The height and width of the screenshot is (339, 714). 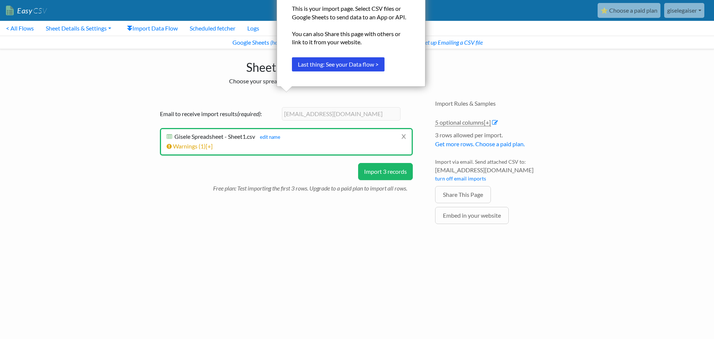 What do you see at coordinates (463, 122) in the screenshot?
I see `a: 5 optional columns[+]` at bounding box center [463, 122].